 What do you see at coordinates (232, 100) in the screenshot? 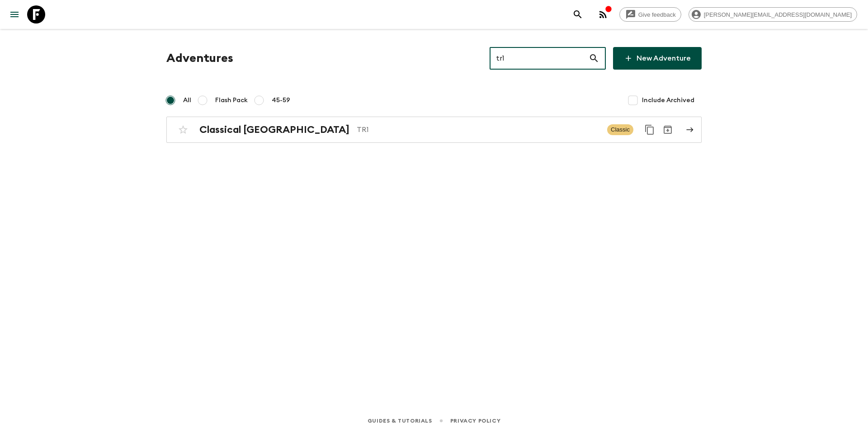
I see `span: Flash Pack` at bounding box center [232, 100].